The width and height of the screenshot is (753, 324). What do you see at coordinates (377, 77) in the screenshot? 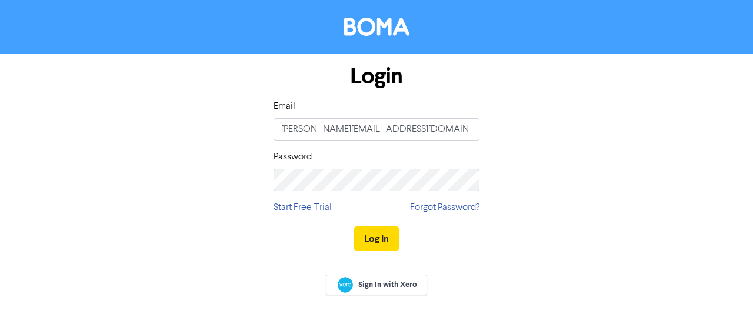
I see `h1: Login` at bounding box center [377, 77].